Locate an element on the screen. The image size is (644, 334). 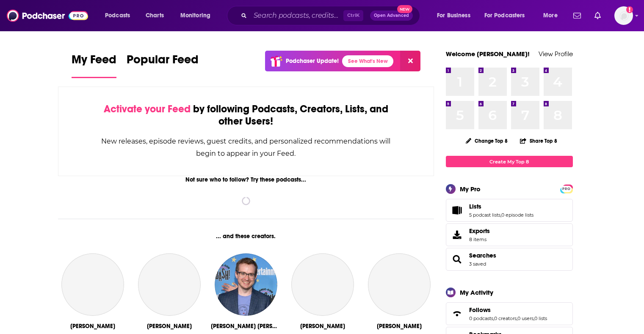
span: My Feed is located at coordinates (94, 62).